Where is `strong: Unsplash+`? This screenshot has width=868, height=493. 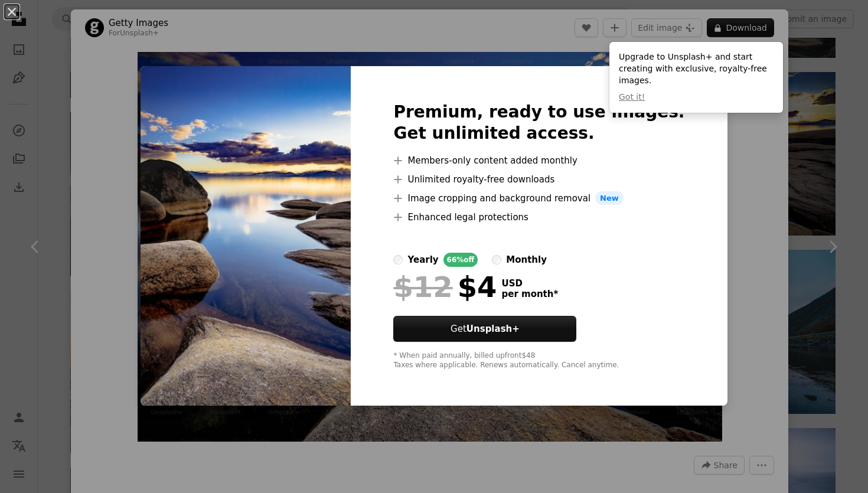
strong: Unsplash+ is located at coordinates (493, 329).